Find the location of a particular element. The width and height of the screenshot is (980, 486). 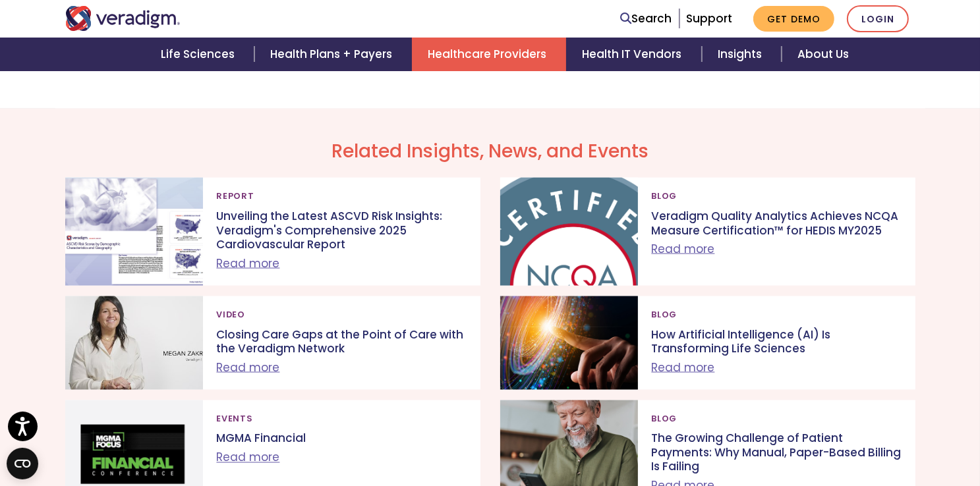

p: Closing Care Gaps at the Point of Care with the Veradigm Network is located at coordinates (341, 342).